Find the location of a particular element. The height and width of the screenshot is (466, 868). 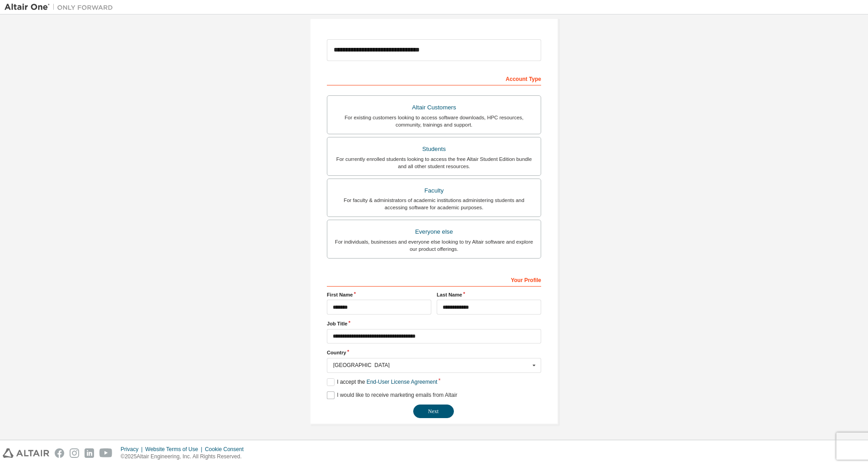

div: Website Terms of Use is located at coordinates (175, 450).